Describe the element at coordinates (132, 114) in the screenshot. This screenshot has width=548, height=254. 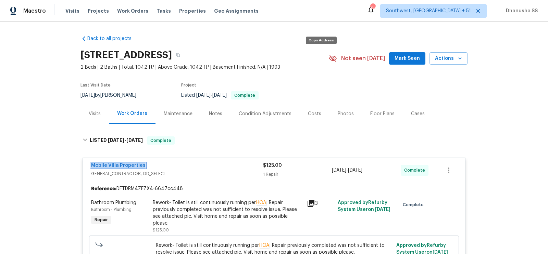
I see `div: Work Orders` at that location.